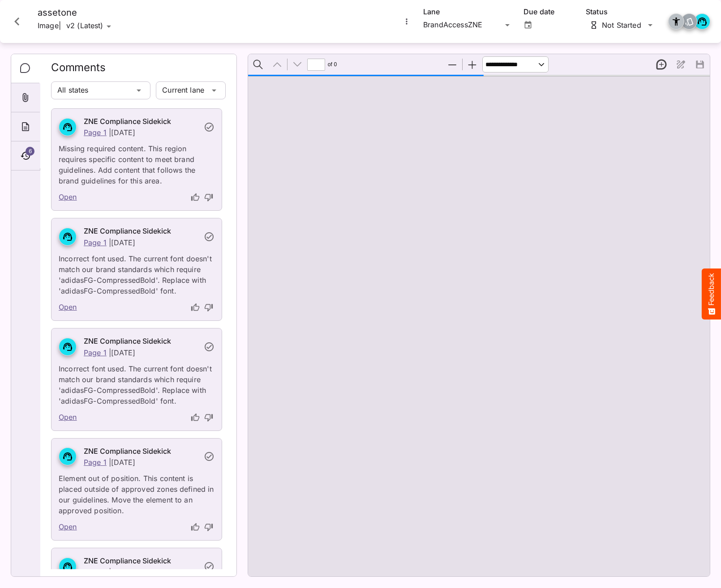  Describe the element at coordinates (711, 294) in the screenshot. I see `button: Feedback` at that location.